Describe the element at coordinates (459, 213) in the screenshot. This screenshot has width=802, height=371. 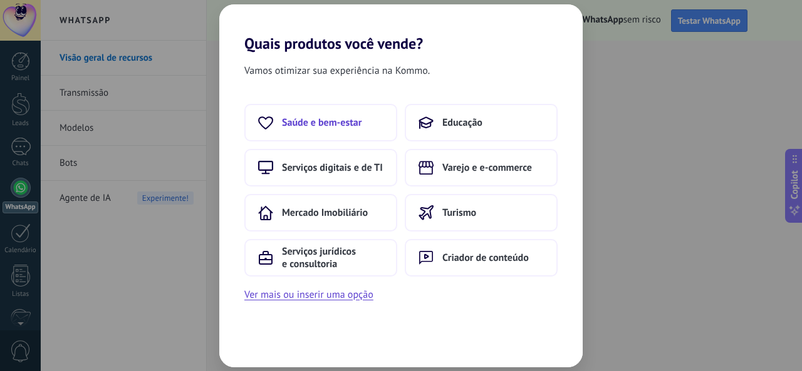
I see `span: Turismo` at that location.